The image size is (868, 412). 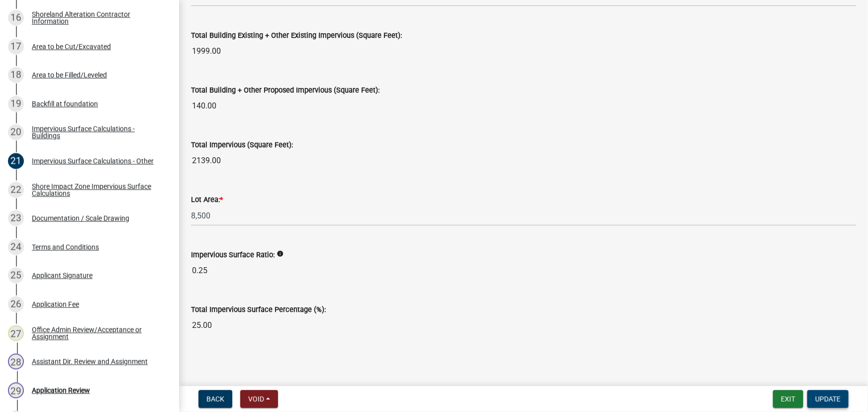 What do you see at coordinates (97, 190) in the screenshot?
I see `div: Shore Impact Zone Impervious Surface Calculations` at bounding box center [97, 190].